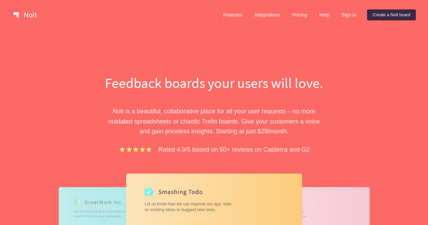 Image resolution: width=428 pixels, height=225 pixels. What do you see at coordinates (324, 15) in the screenshot?
I see `a: Help` at bounding box center [324, 15].